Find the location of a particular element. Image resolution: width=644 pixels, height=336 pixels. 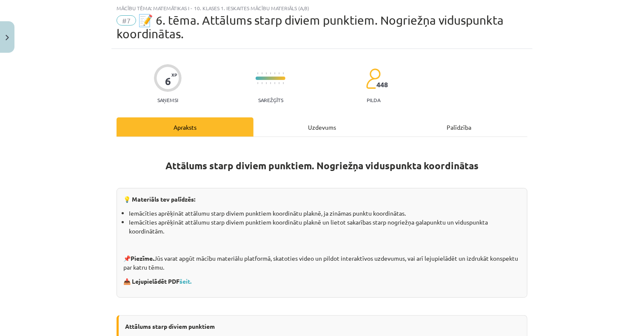

span: XP is located at coordinates (174, 75).